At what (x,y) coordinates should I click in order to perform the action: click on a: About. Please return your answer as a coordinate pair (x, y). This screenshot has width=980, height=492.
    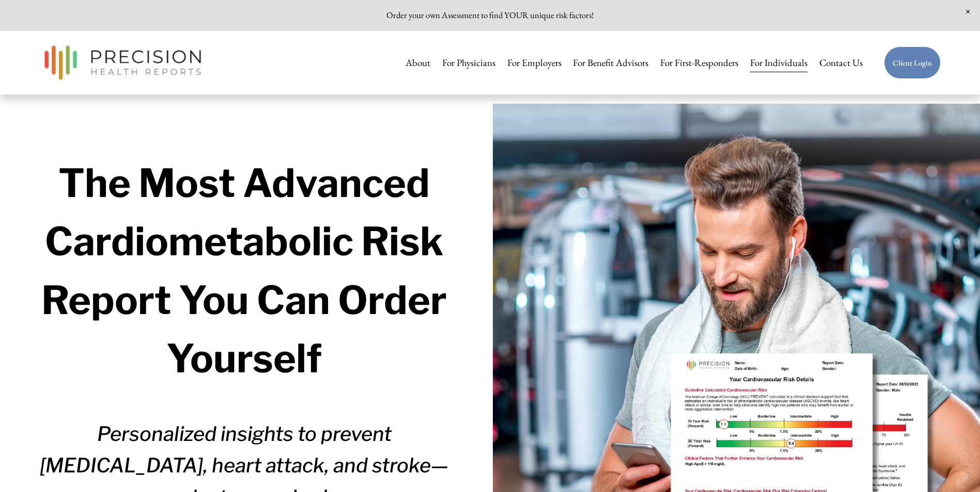
    Looking at the image, I should click on (418, 63).